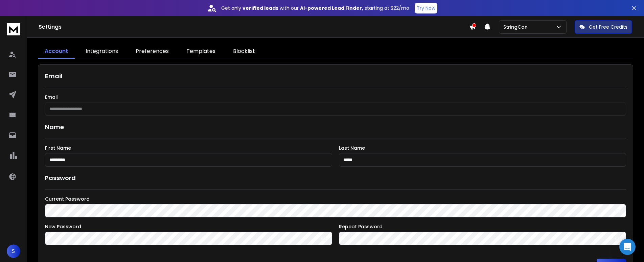 The image size is (644, 262). I want to click on label: First Name, so click(188, 148).